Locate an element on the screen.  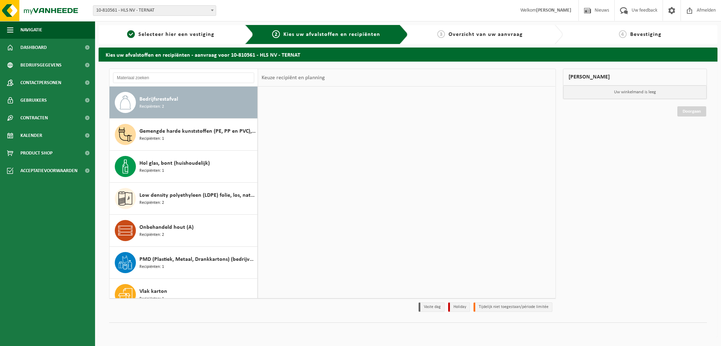
a: 1Selecteer hier een vestiging is located at coordinates (171, 34).